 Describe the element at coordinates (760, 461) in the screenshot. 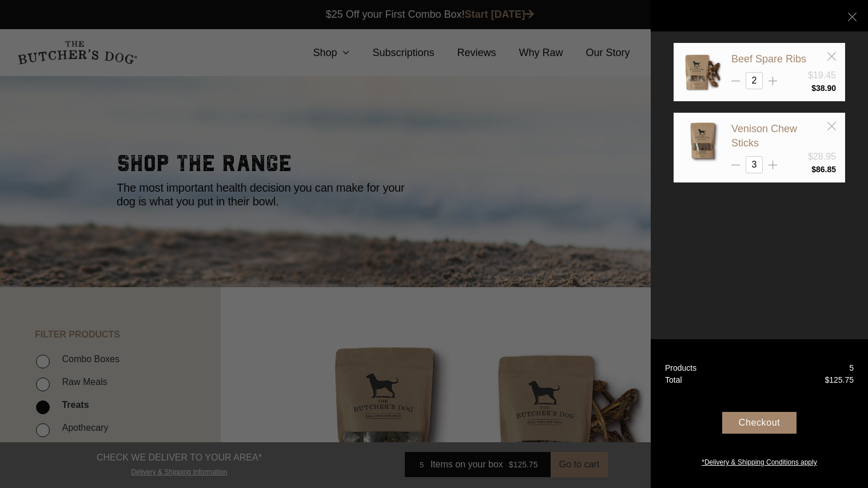

I see `a: *Delivery & Shipping Conditions apply` at that location.